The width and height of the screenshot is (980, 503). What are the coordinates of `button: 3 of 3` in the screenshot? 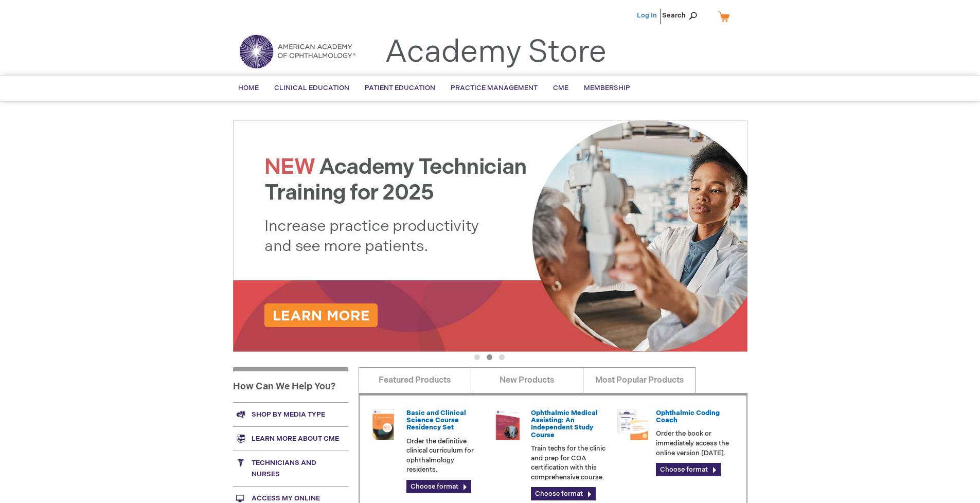 It's located at (501, 357).